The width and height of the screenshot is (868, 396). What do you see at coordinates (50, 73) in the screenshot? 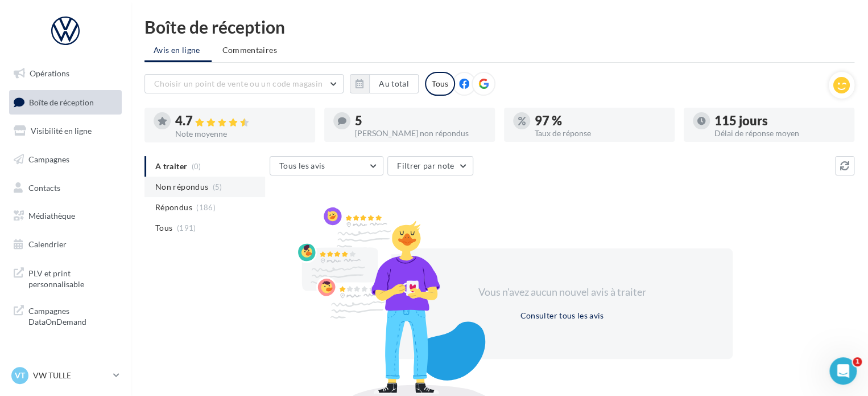
I see `span: Opérations` at bounding box center [50, 73].